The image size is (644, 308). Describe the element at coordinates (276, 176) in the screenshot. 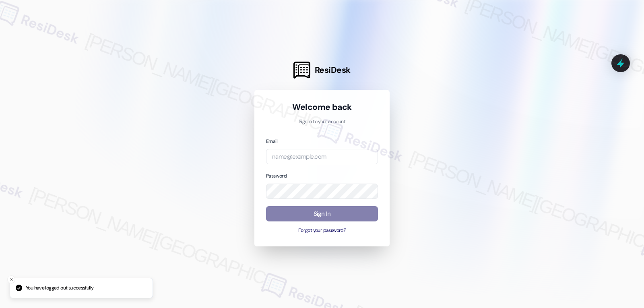

I see `label: Password` at that location.